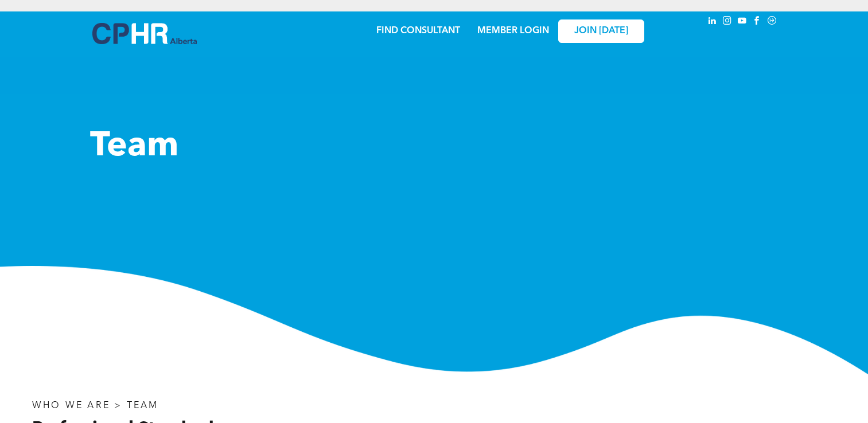  Describe the element at coordinates (95, 406) in the screenshot. I see `span: WHO WE ARE > TEAM` at that location.